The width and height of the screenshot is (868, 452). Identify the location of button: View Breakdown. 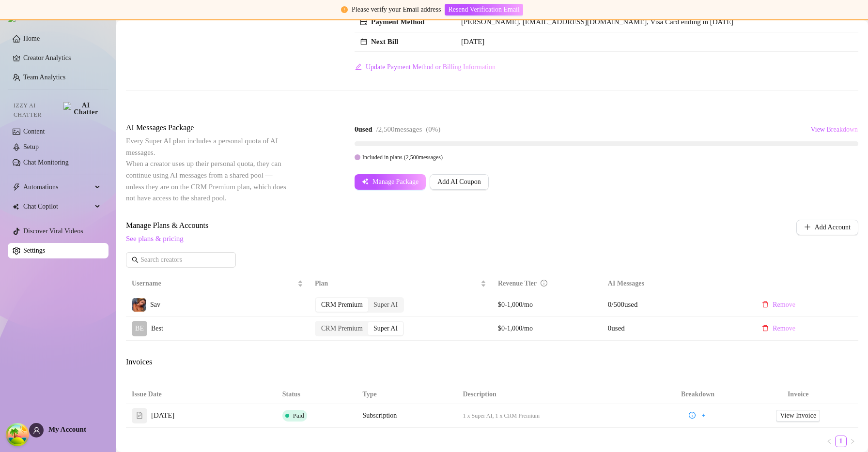
(834, 130).